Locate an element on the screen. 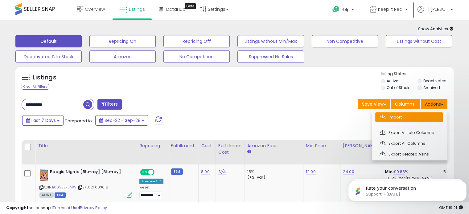 Image resolution: width=469 pixels, height=214 pixels. a: Terms of Use is located at coordinates (66, 208).